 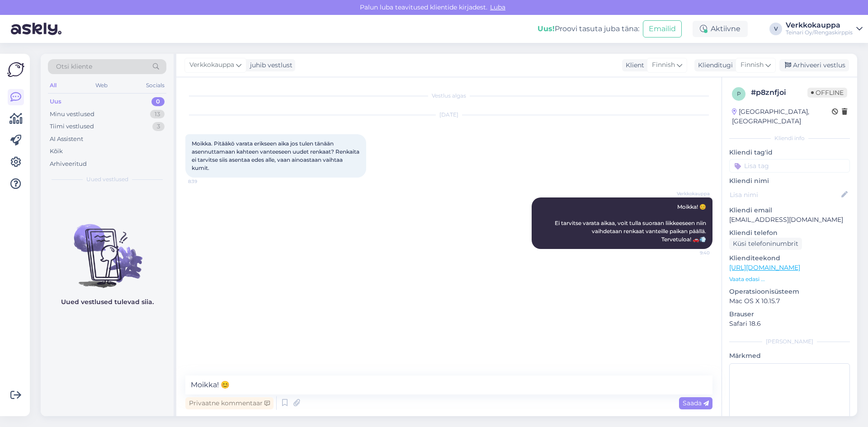 I want to click on div: Tiimi vestlused, so click(x=72, y=126).